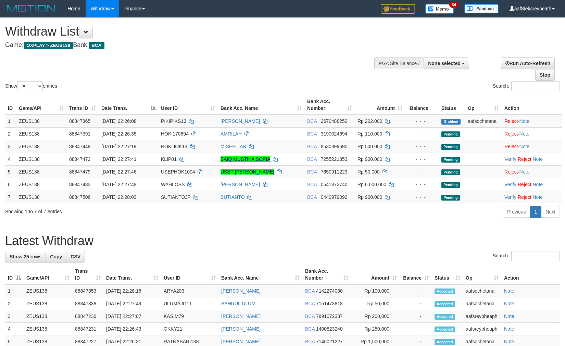 The image size is (565, 346). What do you see at coordinates (80, 185) in the screenshot?
I see `span: 88847483` at bounding box center [80, 185].